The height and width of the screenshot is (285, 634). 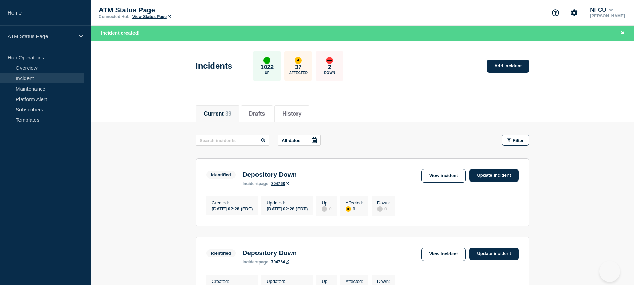 What do you see at coordinates (298, 73) in the screenshot?
I see `p: Affected` at bounding box center [298, 73].